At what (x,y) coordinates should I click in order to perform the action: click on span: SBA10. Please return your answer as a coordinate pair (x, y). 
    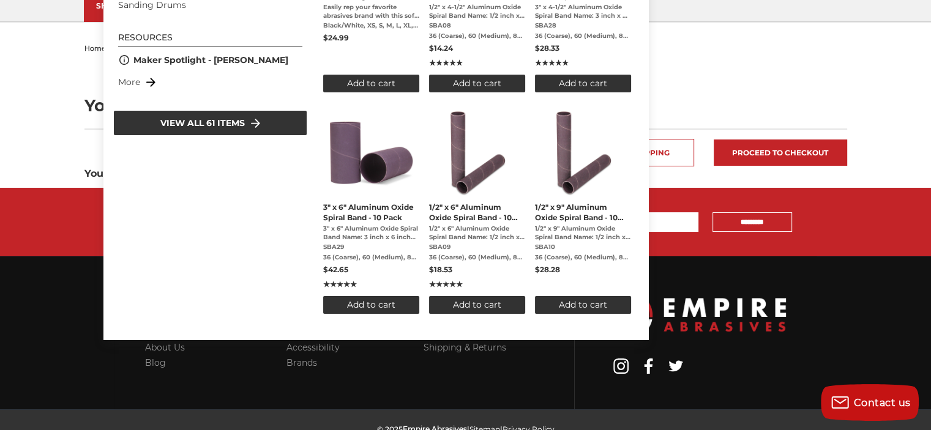
    Looking at the image, I should click on (583, 247).